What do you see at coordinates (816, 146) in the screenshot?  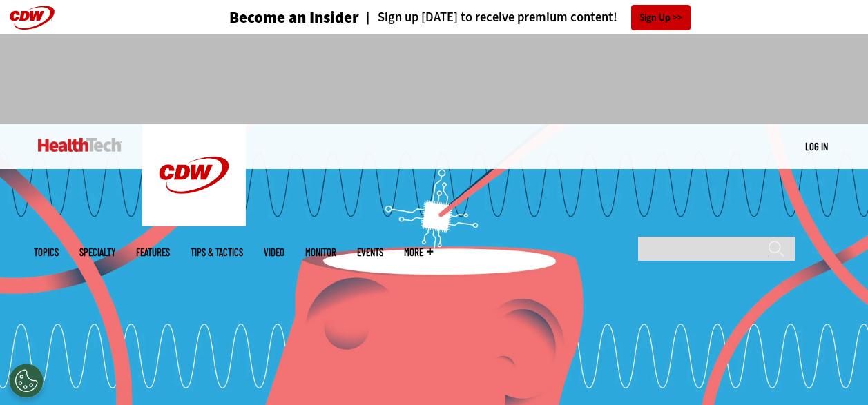 I see `a: Log in` at bounding box center [816, 146].